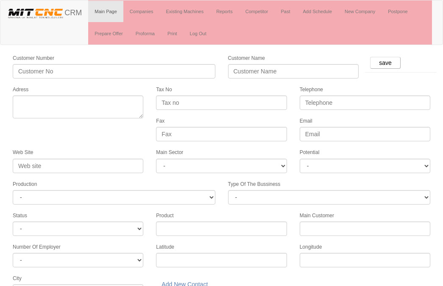 Image resolution: width=443 pixels, height=286 pixels. I want to click on label: City, so click(17, 278).